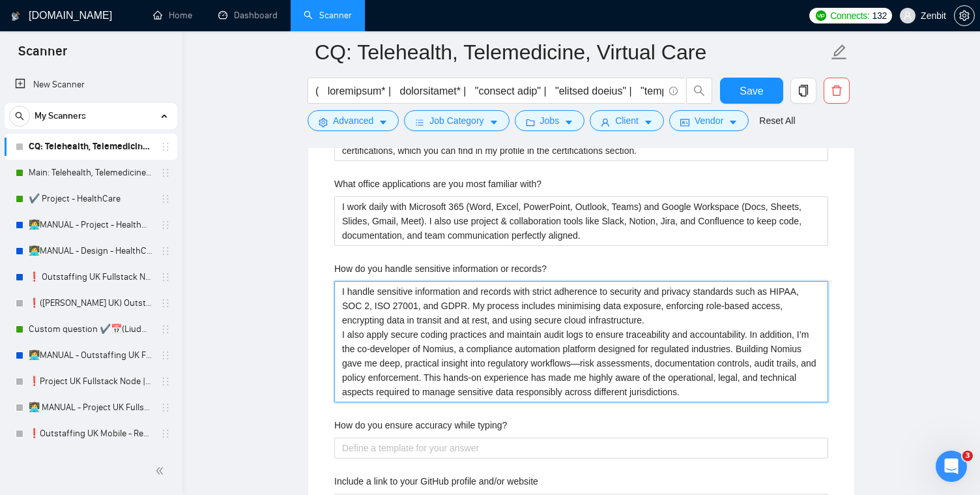 The height and width of the screenshot is (495, 980). What do you see at coordinates (777, 121) in the screenshot?
I see `a: Reset All` at bounding box center [777, 121].